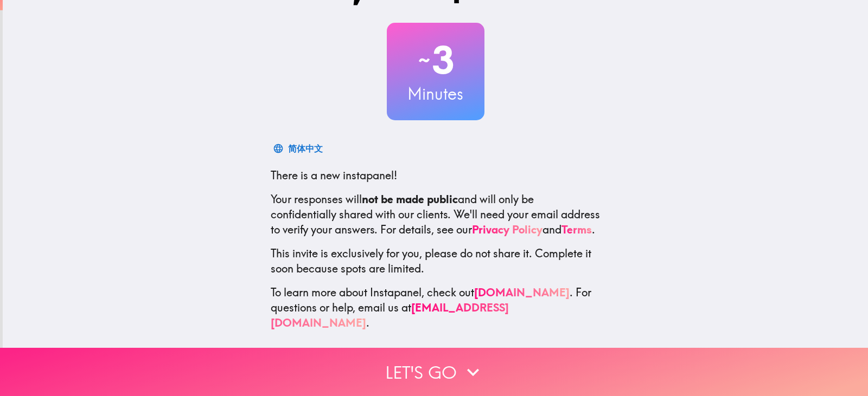  I want to click on h2: 3, so click(435, 60).